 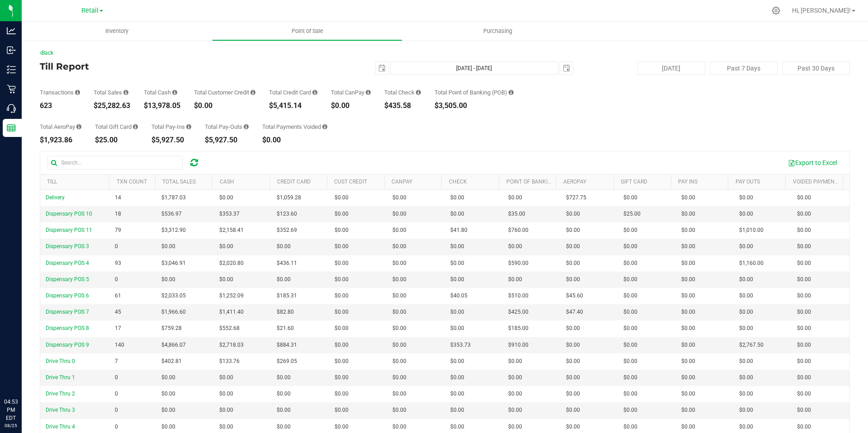 What do you see at coordinates (293, 105) in the screenshot?
I see `div: $5,415.14` at bounding box center [293, 105].